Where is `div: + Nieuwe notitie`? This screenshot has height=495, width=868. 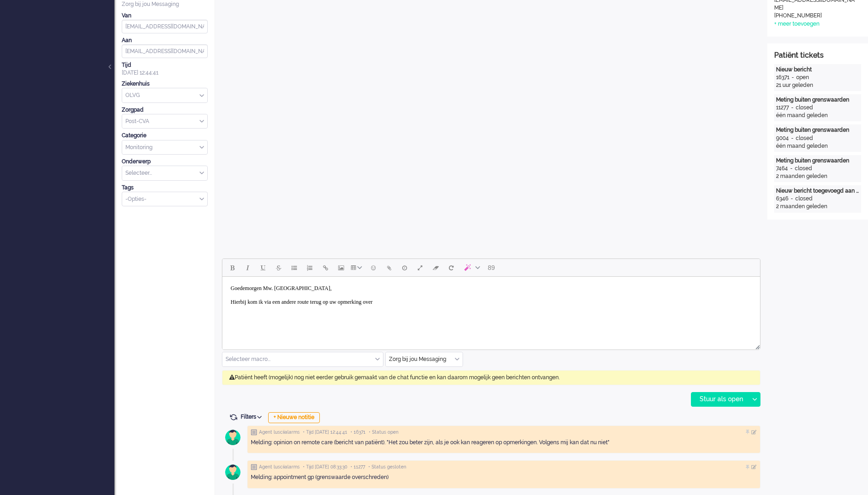 div: + Nieuwe notitie is located at coordinates (294, 417).